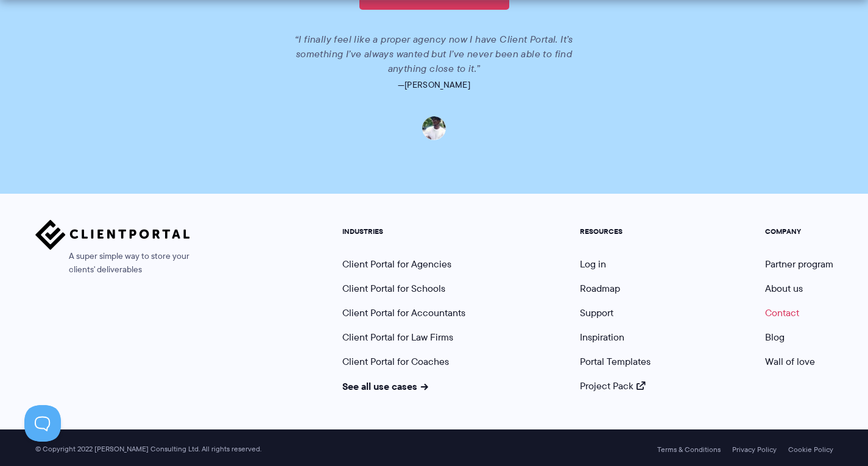  I want to click on span: A super simple way to store your clients' deliverables, so click(113, 263).